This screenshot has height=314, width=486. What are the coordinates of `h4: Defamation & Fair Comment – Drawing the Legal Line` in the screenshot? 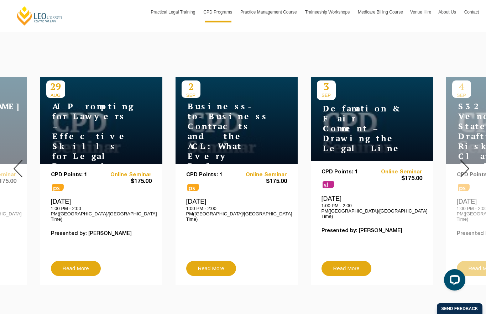 It's located at (361, 128).